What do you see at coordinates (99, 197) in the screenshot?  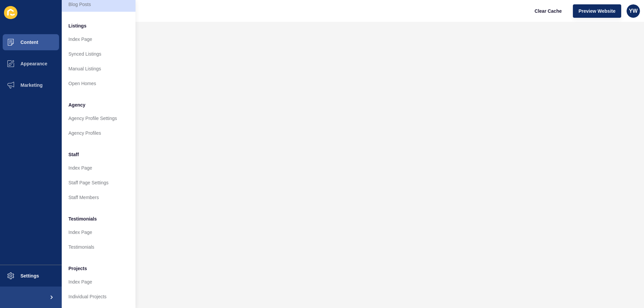 I see `a: Staff Members` at bounding box center [99, 197].